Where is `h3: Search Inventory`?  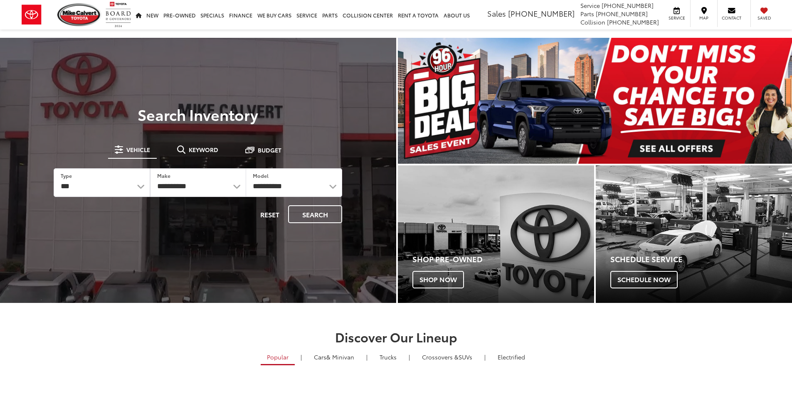 h3: Search Inventory is located at coordinates (198, 114).